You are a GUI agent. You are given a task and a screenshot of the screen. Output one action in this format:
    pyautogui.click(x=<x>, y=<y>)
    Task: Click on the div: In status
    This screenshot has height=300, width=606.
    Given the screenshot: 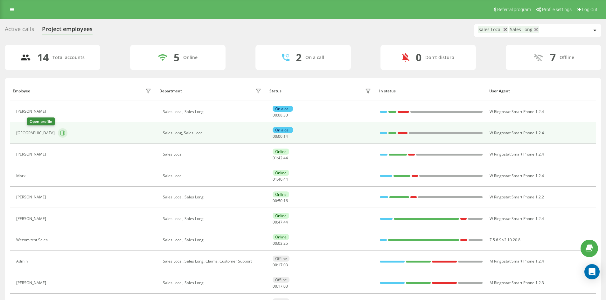 What is the action you would take?
    pyautogui.click(x=431, y=91)
    